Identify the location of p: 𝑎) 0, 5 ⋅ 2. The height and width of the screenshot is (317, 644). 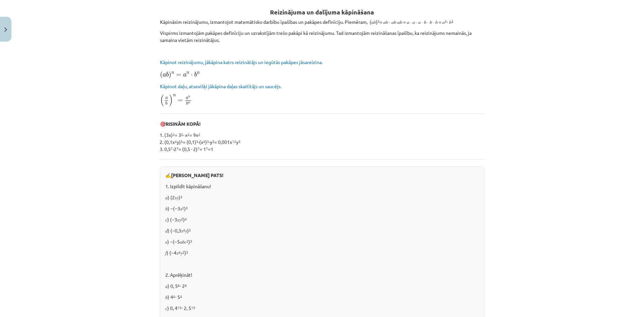
(322, 286).